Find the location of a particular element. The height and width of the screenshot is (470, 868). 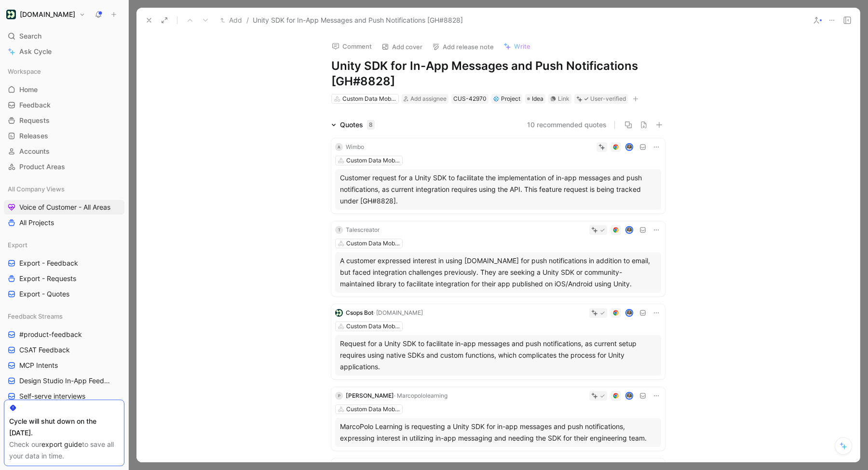

div: Quotes8 is located at coordinates (353, 125).